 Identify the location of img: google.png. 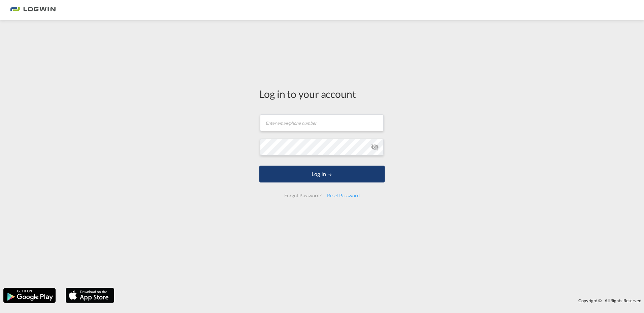
(29, 296).